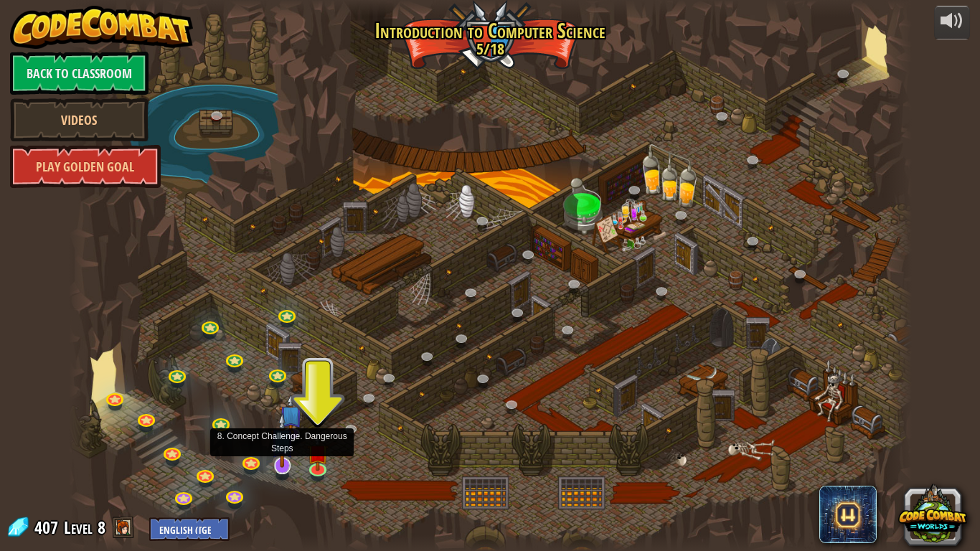 Image resolution: width=980 pixels, height=551 pixels. What do you see at coordinates (101, 527) in the screenshot?
I see `span: 8` at bounding box center [101, 527].